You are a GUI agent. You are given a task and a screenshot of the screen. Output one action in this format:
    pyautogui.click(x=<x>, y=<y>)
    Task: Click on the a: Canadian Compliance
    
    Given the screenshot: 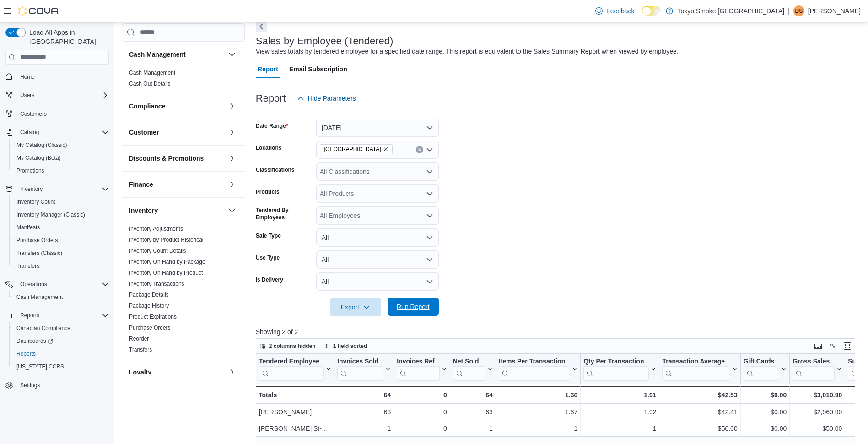 What is the action you would take?
    pyautogui.click(x=44, y=328)
    